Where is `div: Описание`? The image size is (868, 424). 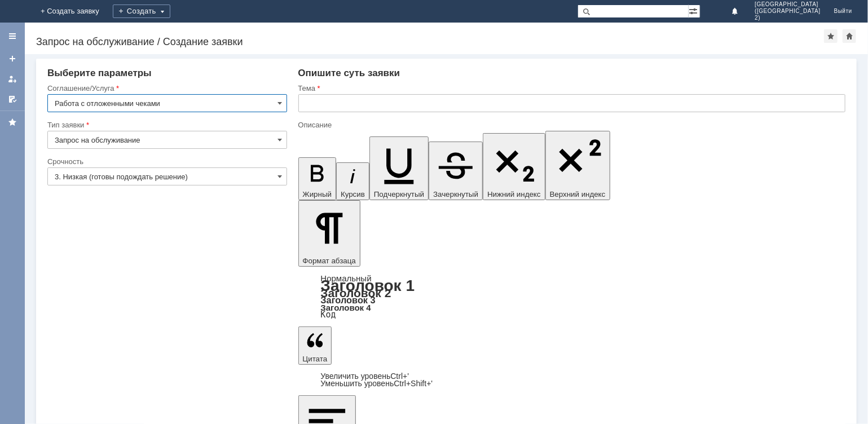 div: Описание is located at coordinates (571, 125).